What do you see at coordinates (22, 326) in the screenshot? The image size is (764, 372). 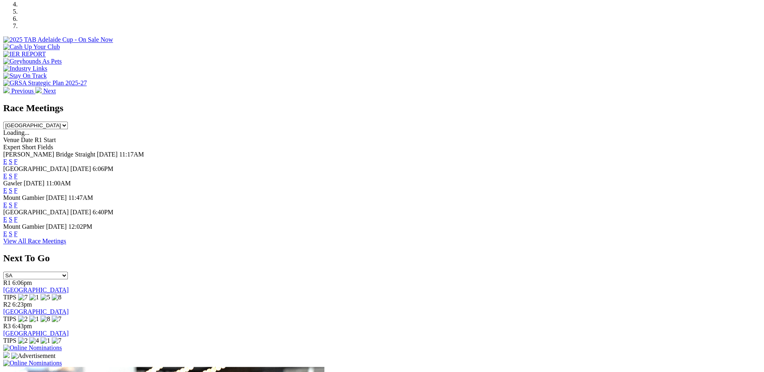 I see `span: 6:43pm` at bounding box center [22, 326].